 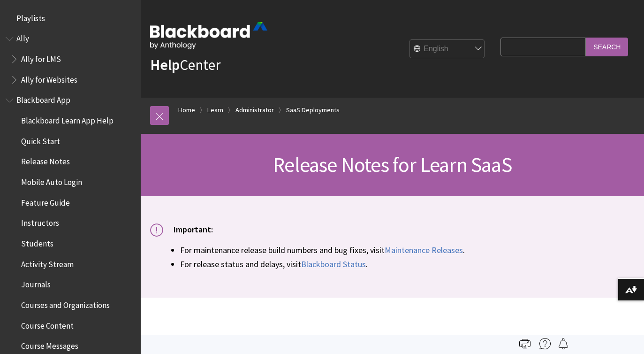 I want to click on span: Blackboard Learn App Help, so click(x=67, y=119).